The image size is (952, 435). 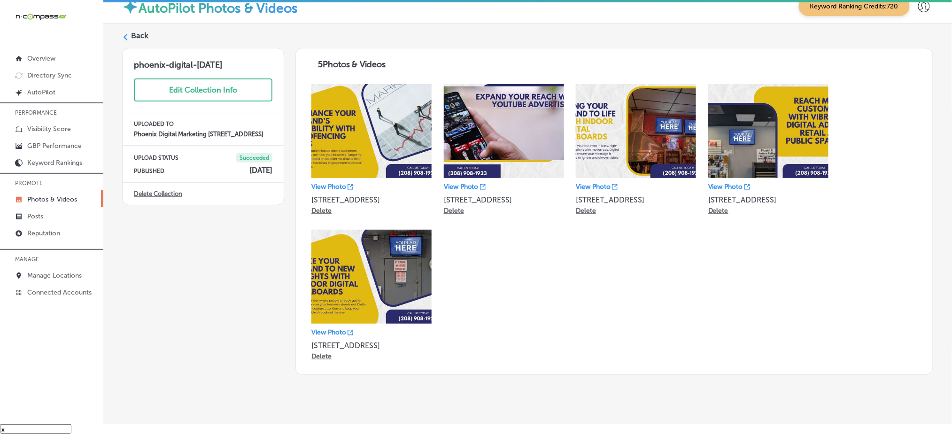 I want to click on p: Reputation, so click(x=44, y=233).